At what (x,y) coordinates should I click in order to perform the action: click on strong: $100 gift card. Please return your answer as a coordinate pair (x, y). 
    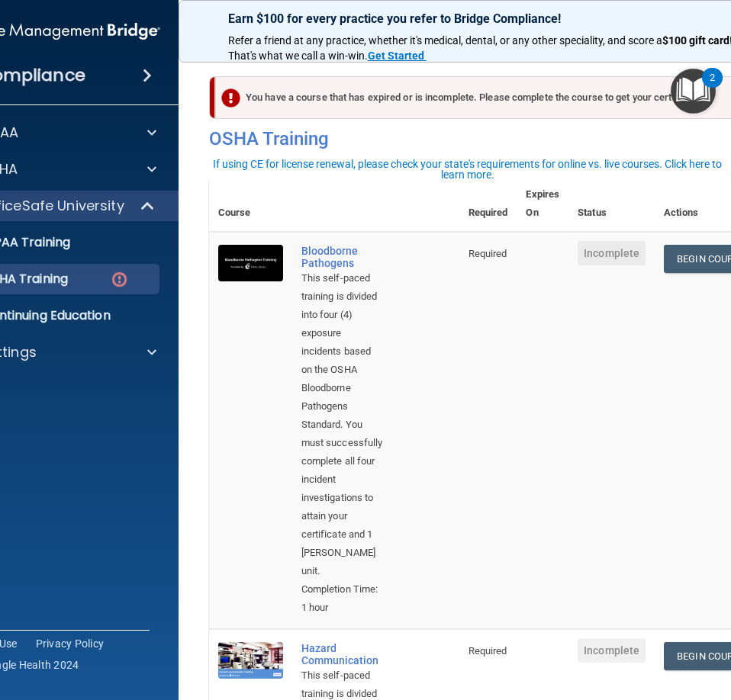
    Looking at the image, I should click on (696, 40).